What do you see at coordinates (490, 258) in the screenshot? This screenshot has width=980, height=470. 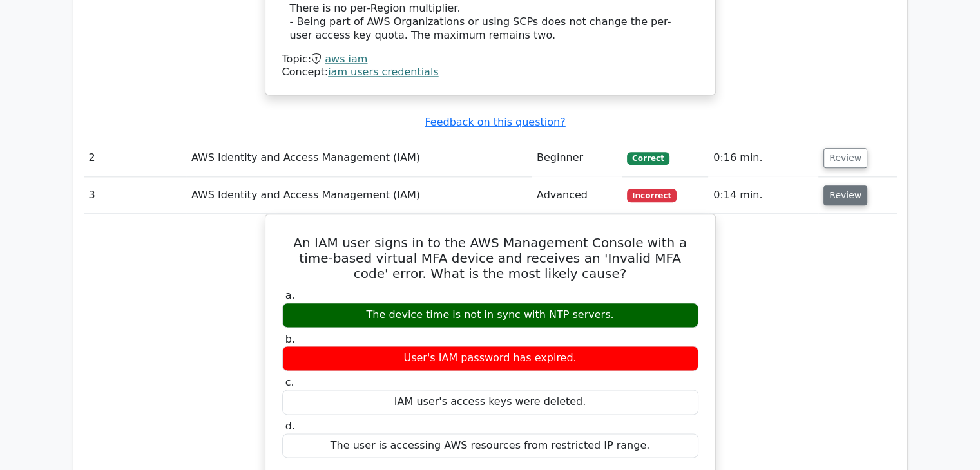 I see `h5: An IAM user signs in to the AWS Management Console with a time-based virtual MFA device and recei...` at bounding box center [490, 258].